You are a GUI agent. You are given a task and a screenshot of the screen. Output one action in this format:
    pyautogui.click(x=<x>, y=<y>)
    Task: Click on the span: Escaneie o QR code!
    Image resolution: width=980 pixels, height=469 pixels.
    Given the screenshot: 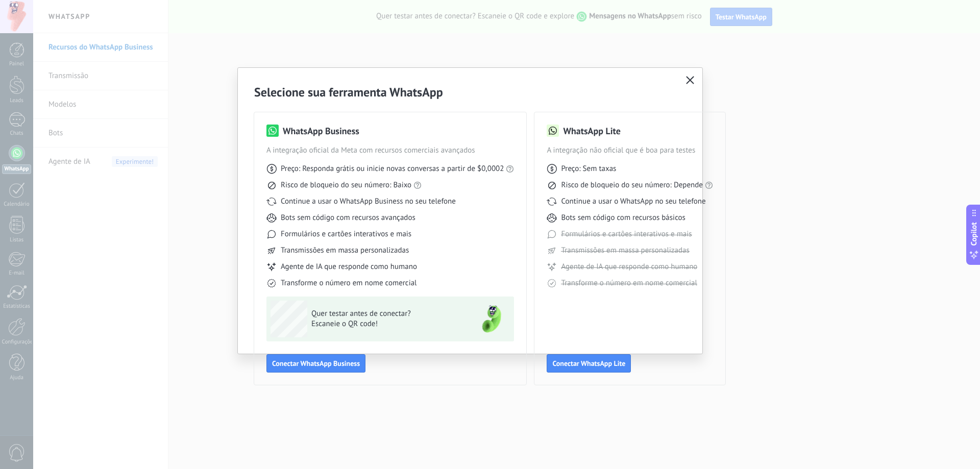 What is the action you would take?
    pyautogui.click(x=386, y=324)
    